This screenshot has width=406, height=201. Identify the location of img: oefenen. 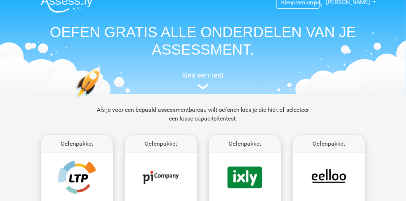
(102, 100).